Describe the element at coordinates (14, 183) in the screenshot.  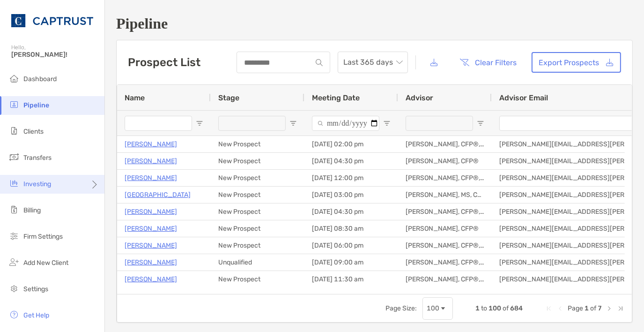
I see `img: investing icon` at that location.